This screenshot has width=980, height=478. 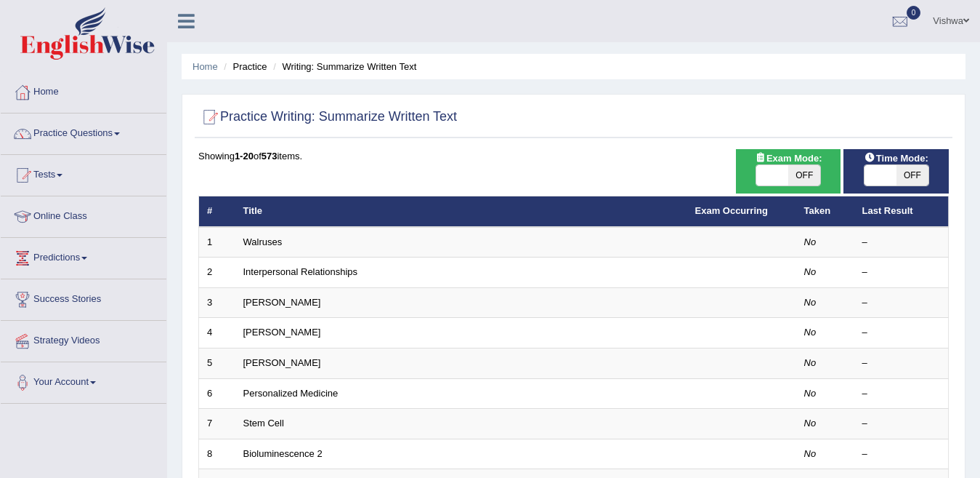 What do you see at coordinates (788, 171) in the screenshot?
I see `div: Show exams occurring in exams` at bounding box center [788, 171].